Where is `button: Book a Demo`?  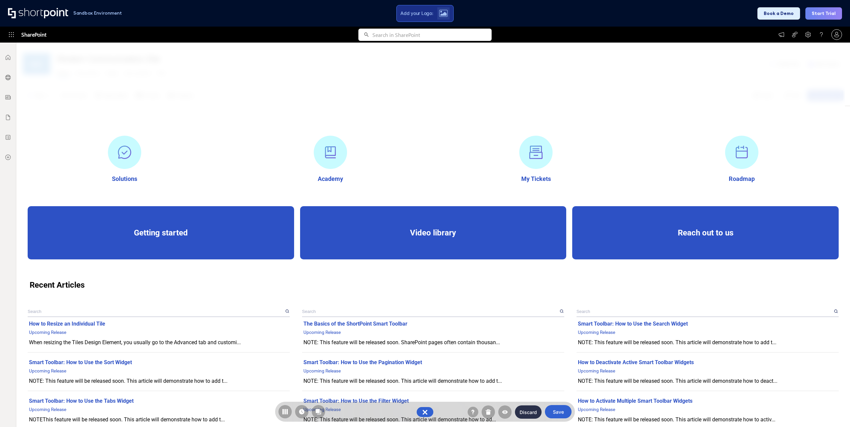
button: Book a Demo is located at coordinates (778, 13).